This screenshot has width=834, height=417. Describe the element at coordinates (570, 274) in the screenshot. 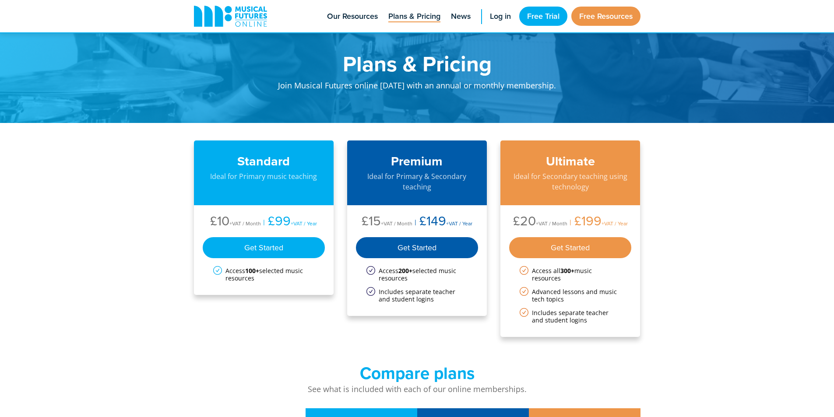

I see `li: Access all music resources` at that location.